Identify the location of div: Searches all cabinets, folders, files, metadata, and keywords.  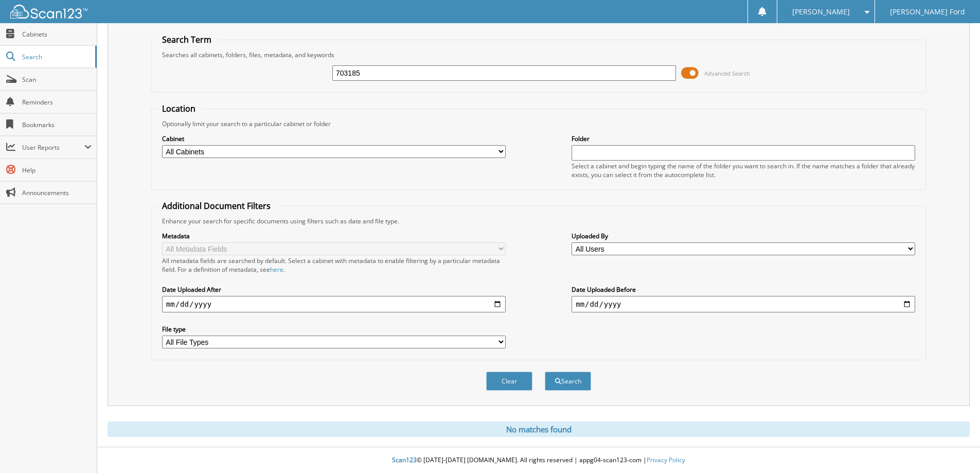
(539, 55).